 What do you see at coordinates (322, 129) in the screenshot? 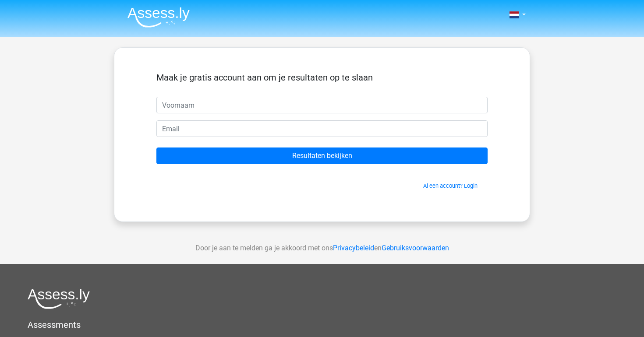
I see `input: Email` at bounding box center [322, 129].